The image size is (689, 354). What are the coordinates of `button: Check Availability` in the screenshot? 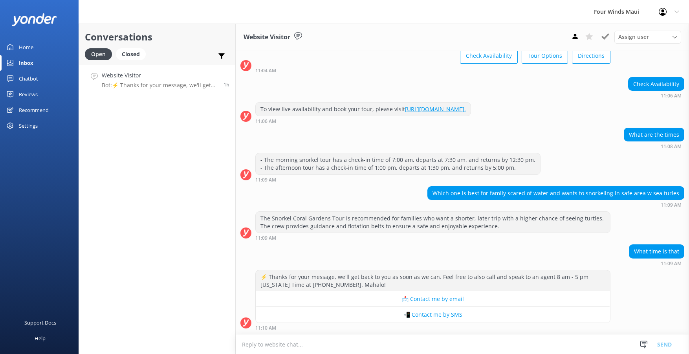 It's located at (489, 56).